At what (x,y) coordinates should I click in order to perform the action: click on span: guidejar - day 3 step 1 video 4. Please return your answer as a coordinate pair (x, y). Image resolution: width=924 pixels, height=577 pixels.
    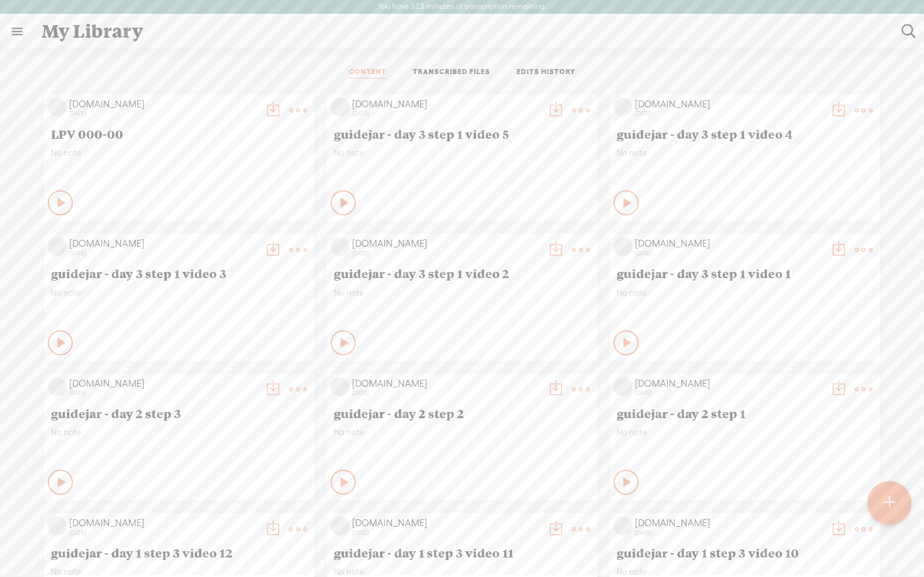
    Looking at the image, I should click on (745, 134).